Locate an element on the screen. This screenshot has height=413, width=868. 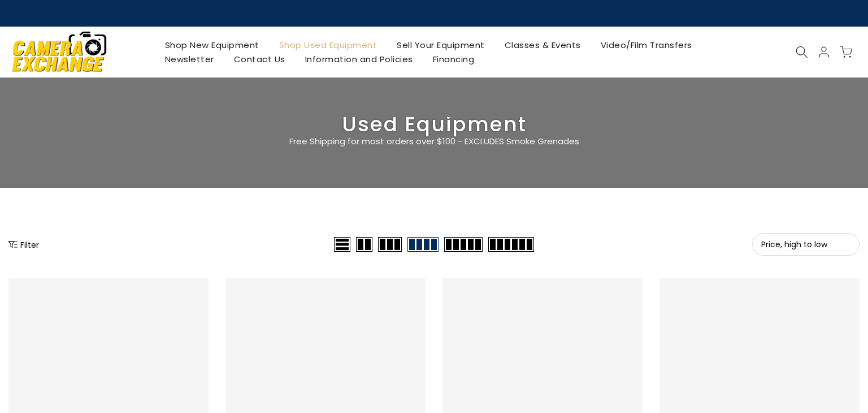
button: Show filters is located at coordinates (23, 244).